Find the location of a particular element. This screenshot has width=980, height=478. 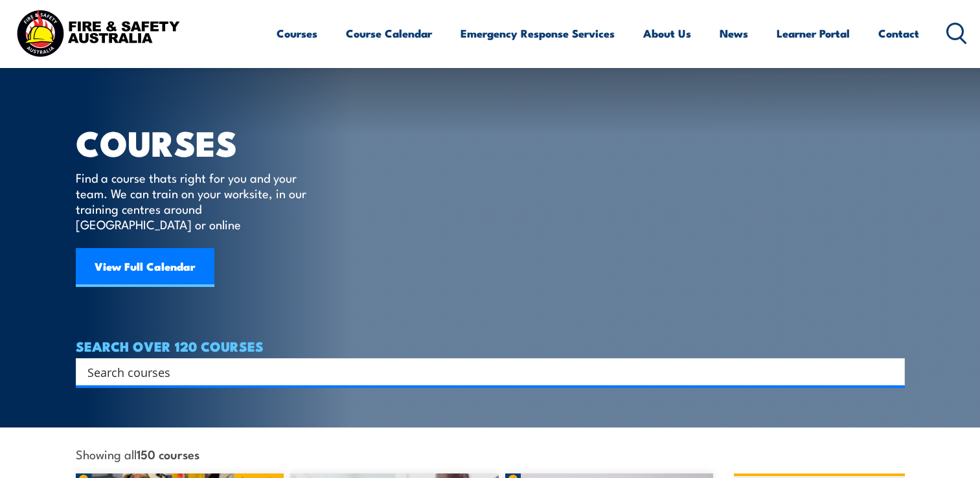

a: Courses is located at coordinates (297, 33).